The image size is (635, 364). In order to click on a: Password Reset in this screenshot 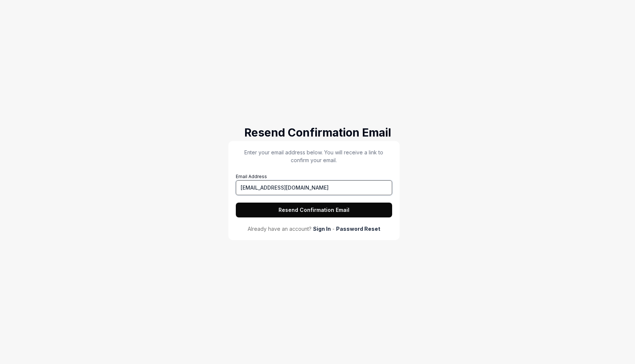, I will do `click(358, 229)`.